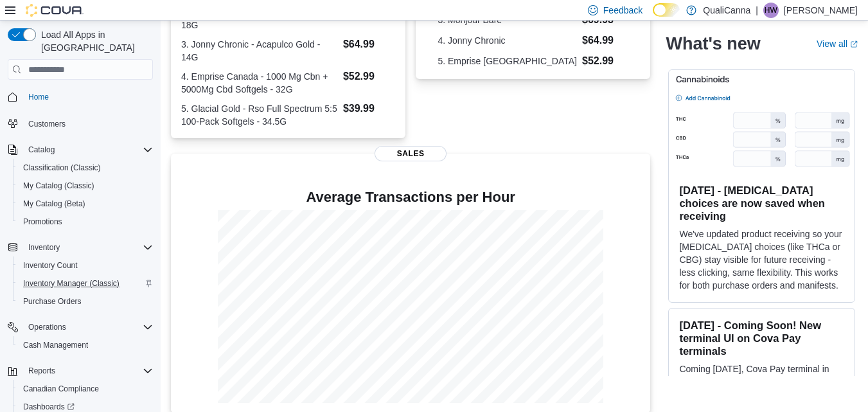 This screenshot has height=412, width=868. Describe the element at coordinates (507, 41) in the screenshot. I see `dt: 4. Jonny Chronic` at that location.